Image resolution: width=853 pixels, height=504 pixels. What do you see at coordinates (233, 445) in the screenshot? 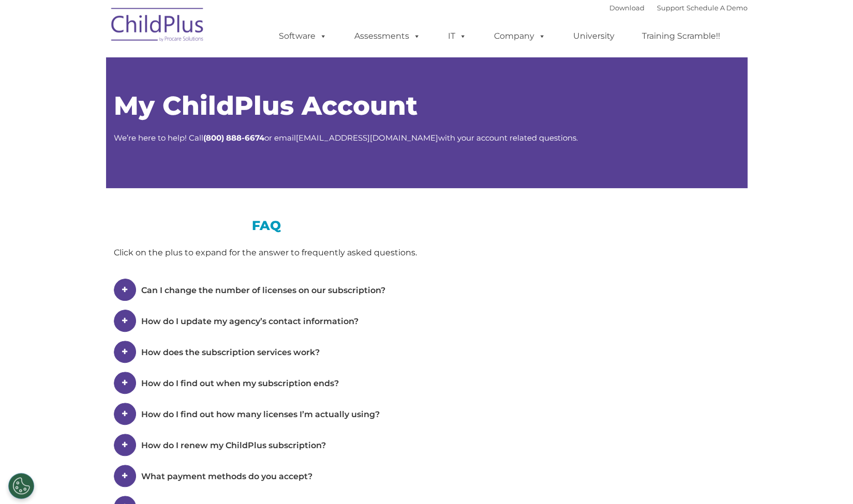
I see `span: How do I renew my ChildPlus subscription?` at bounding box center [233, 445].